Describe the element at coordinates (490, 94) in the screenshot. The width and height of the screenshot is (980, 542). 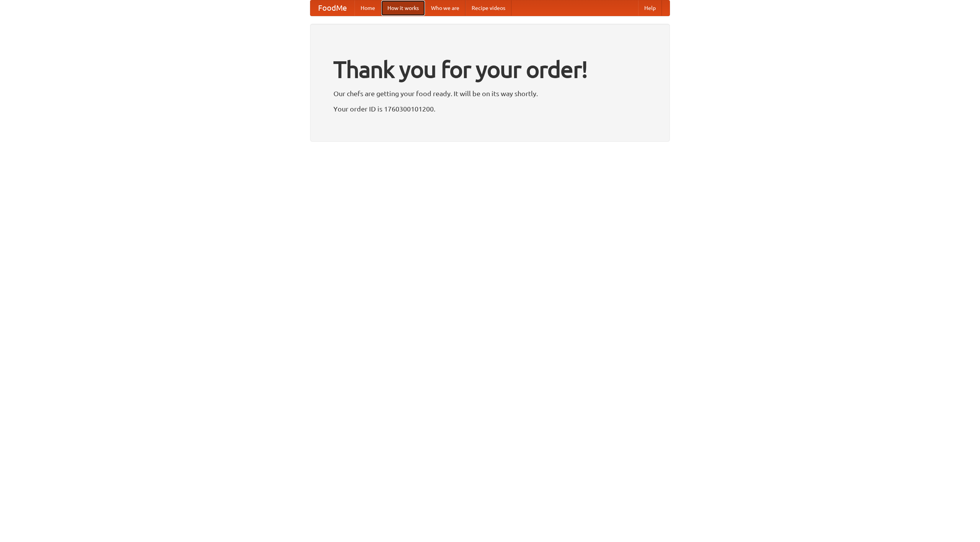
I see `p: Our chefs are getting your food ready. It will be on its way shortly.` at that location.